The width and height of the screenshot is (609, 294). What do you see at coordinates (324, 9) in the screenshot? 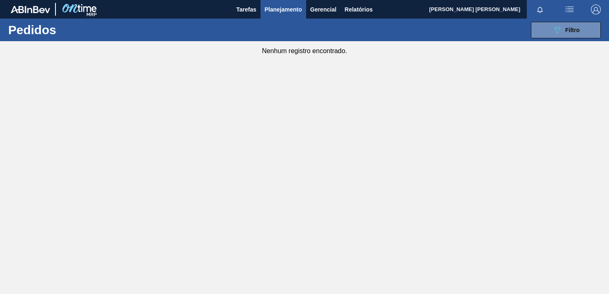
I see `span: Gerencial` at bounding box center [324, 9].